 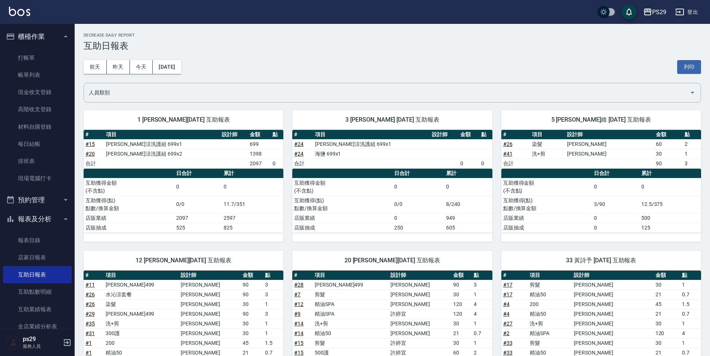 I want to click on a: 帳單列表, so click(x=37, y=75).